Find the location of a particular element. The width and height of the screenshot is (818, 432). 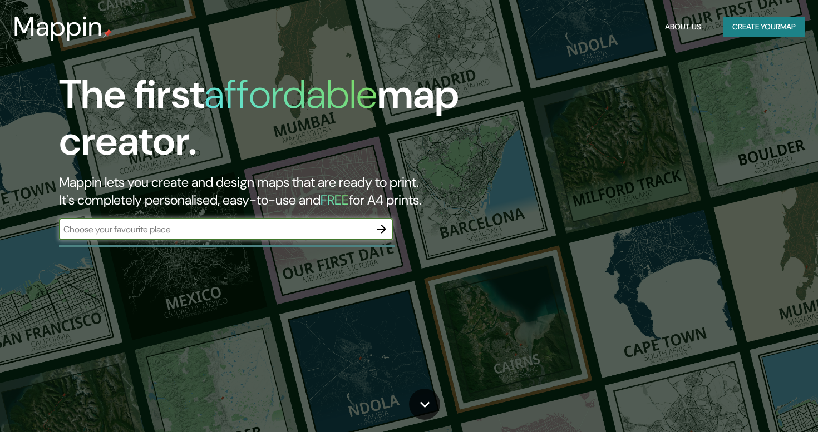

h1: The first map creator. is located at coordinates (263, 122).